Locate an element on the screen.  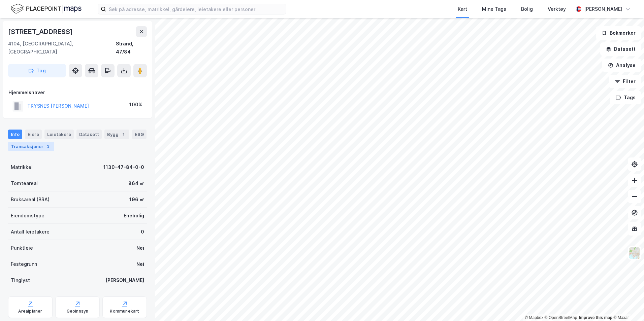
div: 196 ㎡ is located at coordinates (137, 200).